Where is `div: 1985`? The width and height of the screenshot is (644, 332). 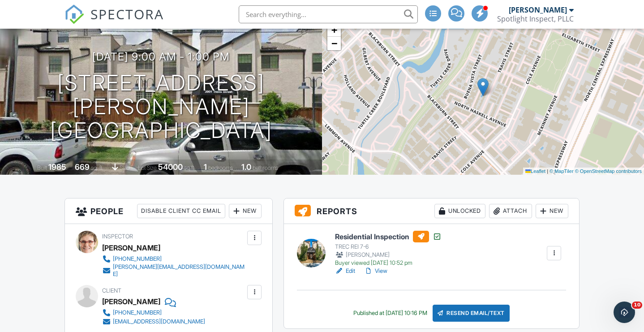 div: 1985 is located at coordinates (58, 167).